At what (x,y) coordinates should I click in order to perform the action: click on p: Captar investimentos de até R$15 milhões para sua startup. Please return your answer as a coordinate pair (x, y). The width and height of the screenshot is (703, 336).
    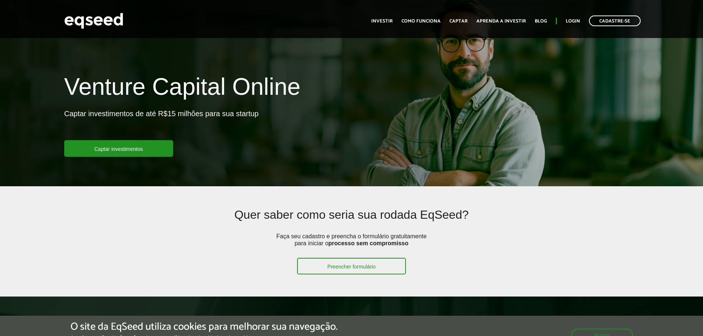
    Looking at the image, I should click on (161, 125).